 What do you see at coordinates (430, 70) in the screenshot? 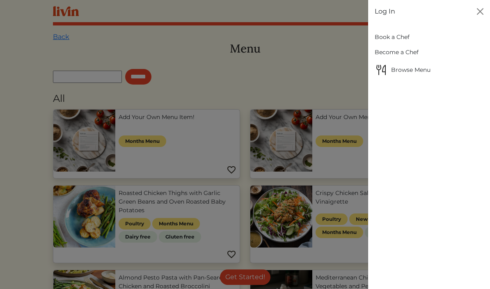
I see `a: Browse MenuBrowse Menu` at bounding box center [430, 70].